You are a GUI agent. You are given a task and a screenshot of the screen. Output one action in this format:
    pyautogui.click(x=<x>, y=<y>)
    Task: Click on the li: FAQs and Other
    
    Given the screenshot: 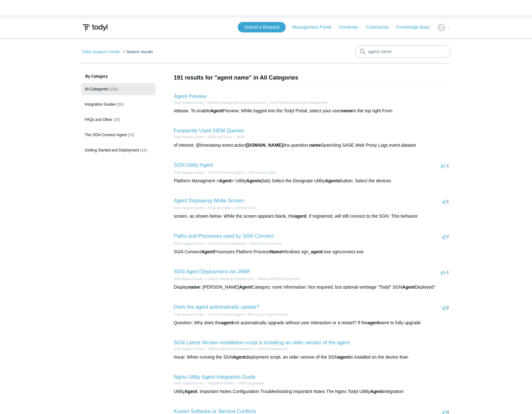 What is the action you would take?
    pyautogui.click(x=218, y=208)
    